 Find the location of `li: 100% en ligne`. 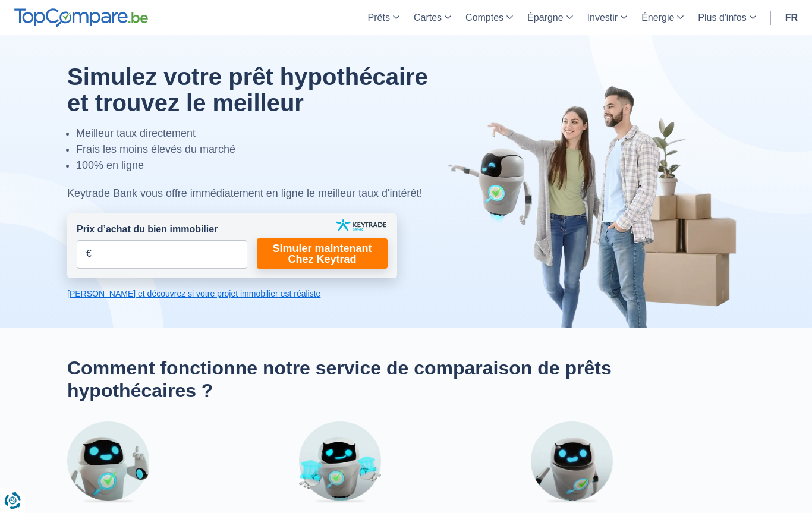

li: 100% en ligne is located at coordinates (266, 165).